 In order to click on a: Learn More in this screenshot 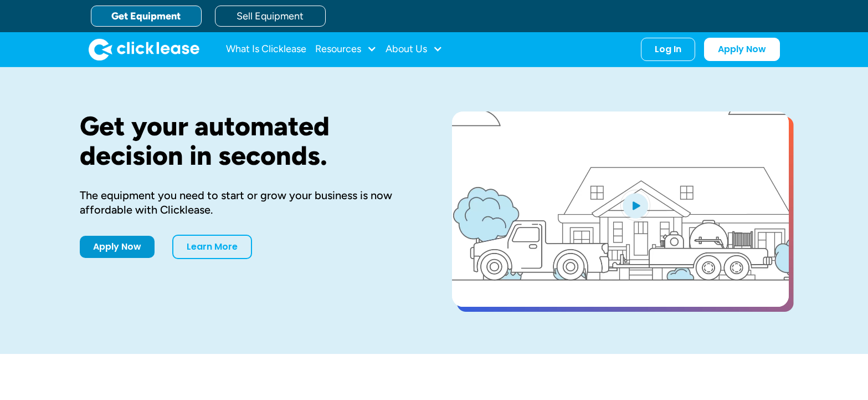, I will do `click(212, 247)`.